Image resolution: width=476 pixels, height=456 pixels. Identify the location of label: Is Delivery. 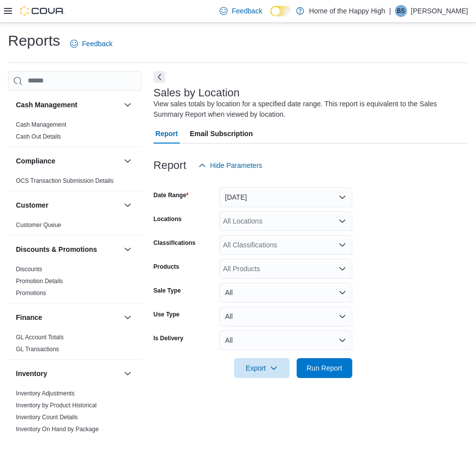
(168, 339).